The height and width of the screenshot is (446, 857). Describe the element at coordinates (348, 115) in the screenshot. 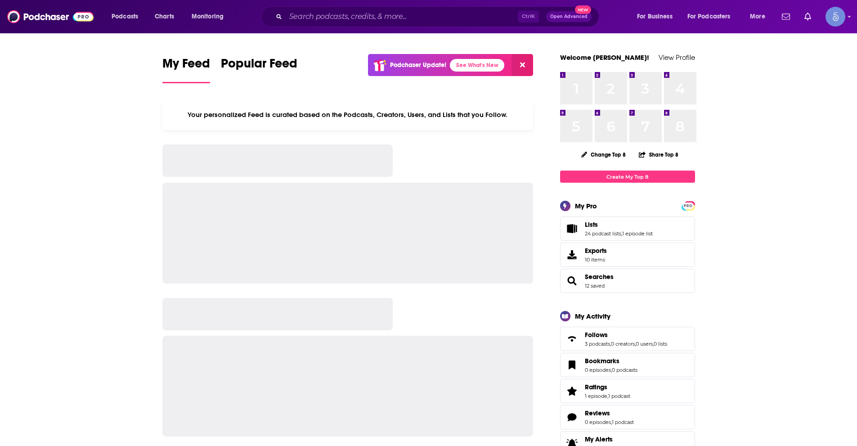

I see `div: Your personalized Feed is curated based on the Podcasts, Creators, Users, and Lists that you Follow.` at that location.